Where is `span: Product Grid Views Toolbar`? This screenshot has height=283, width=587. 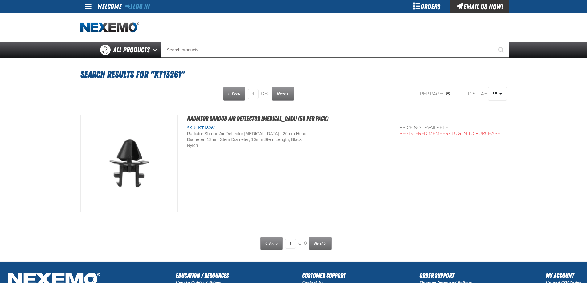
span: Product Grid Views Toolbar is located at coordinates (497, 94).